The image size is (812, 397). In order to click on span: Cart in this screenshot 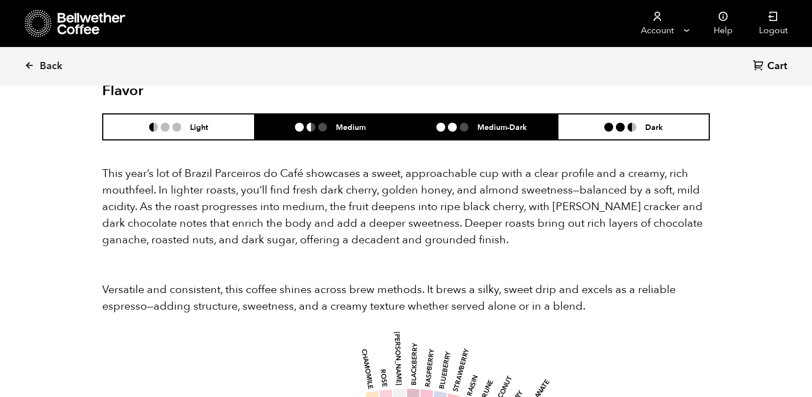, I will do `click(777, 66)`.